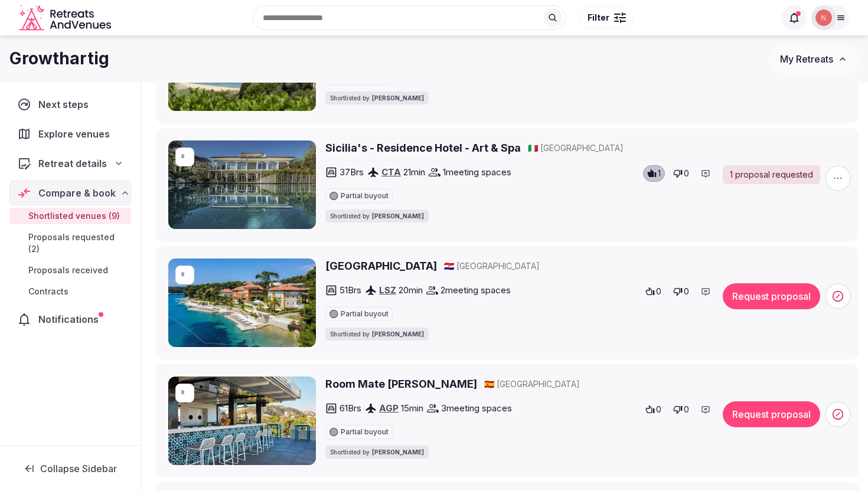 The image size is (868, 491). Describe the element at coordinates (391, 172) in the screenshot. I see `a: CTA` at that location.